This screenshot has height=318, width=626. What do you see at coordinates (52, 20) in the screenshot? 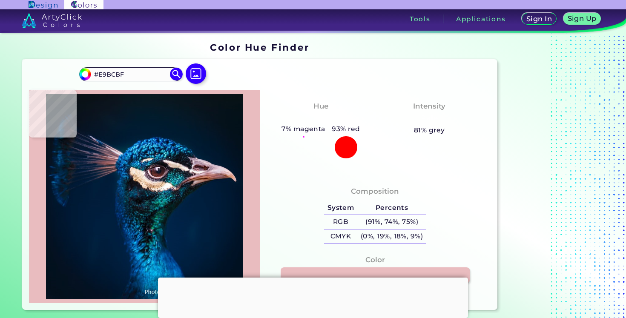
I see `img: logo_artyclick_colors_white.svg` at bounding box center [52, 20].